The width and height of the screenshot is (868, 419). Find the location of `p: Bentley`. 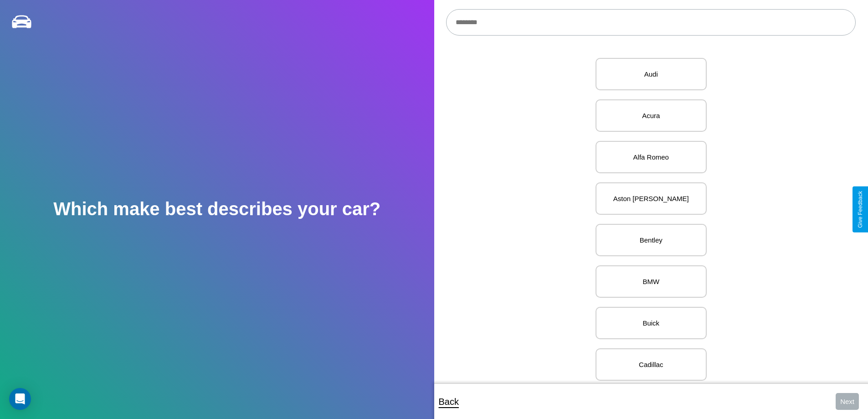

p: Bentley is located at coordinates (651, 240).